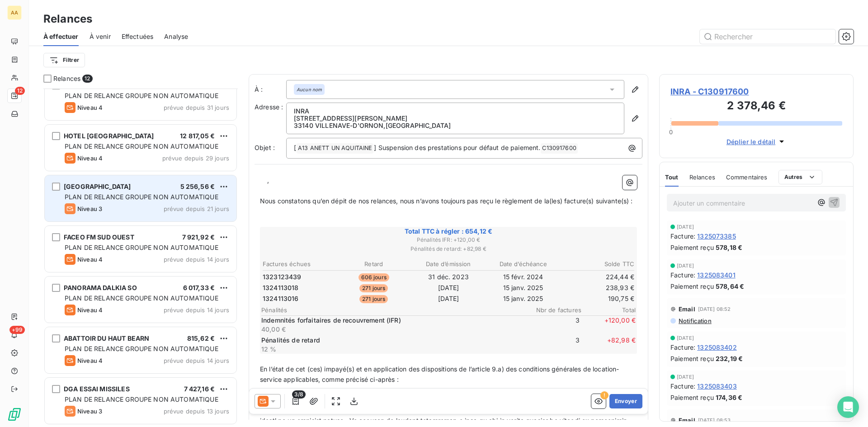 The image size is (868, 427). What do you see at coordinates (196, 411) in the screenshot?
I see `span: prévue depuis 13 jours` at bounding box center [196, 411].